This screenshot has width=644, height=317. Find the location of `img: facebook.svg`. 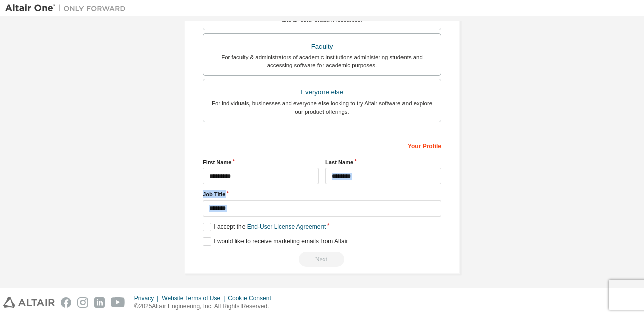

img: facebook.svg is located at coordinates (65, 302).